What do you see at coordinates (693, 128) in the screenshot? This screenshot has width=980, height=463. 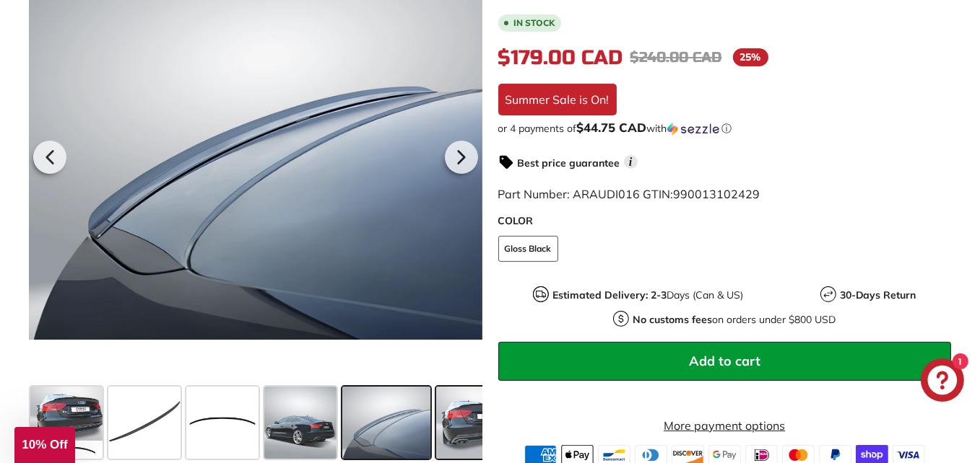 I see `img: Sezzle` at bounding box center [693, 128].